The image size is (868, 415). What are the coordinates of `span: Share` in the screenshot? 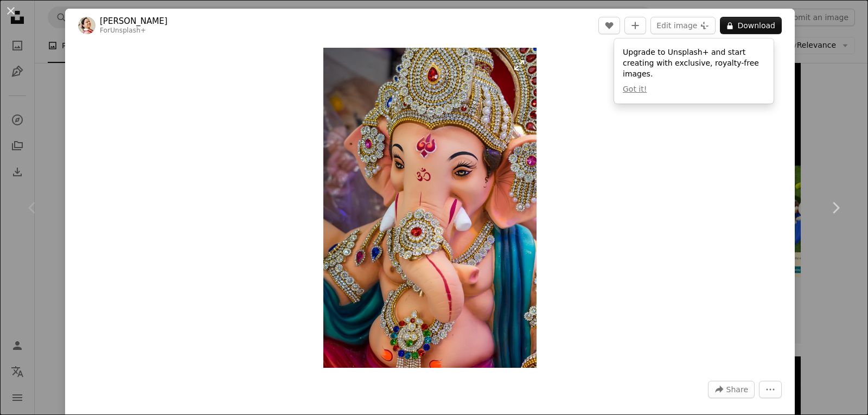 It's located at (737, 389).